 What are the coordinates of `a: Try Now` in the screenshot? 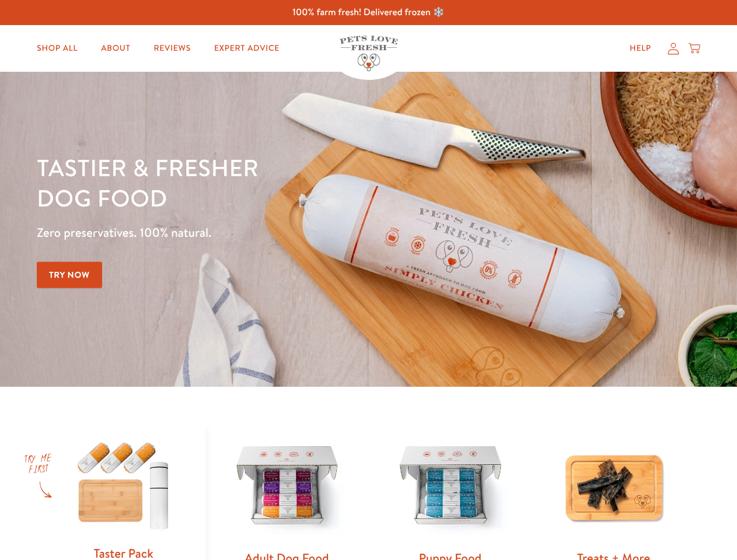 It's located at (69, 275).